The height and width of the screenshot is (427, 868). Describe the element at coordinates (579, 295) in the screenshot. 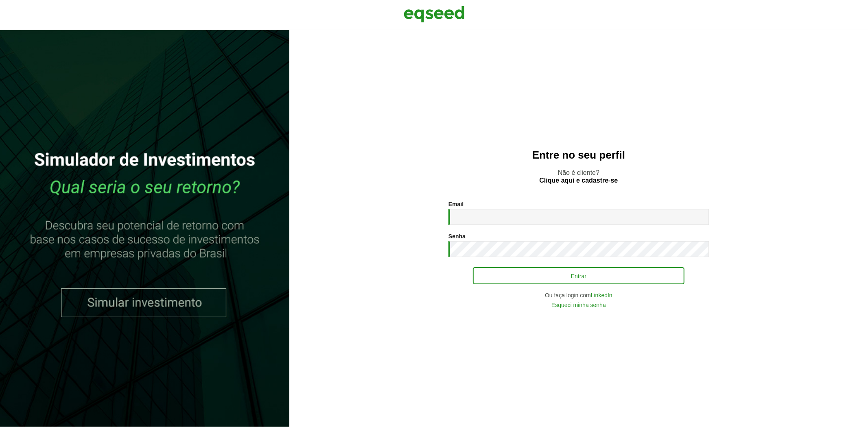

I see `div: Ou faça login com` at that location.